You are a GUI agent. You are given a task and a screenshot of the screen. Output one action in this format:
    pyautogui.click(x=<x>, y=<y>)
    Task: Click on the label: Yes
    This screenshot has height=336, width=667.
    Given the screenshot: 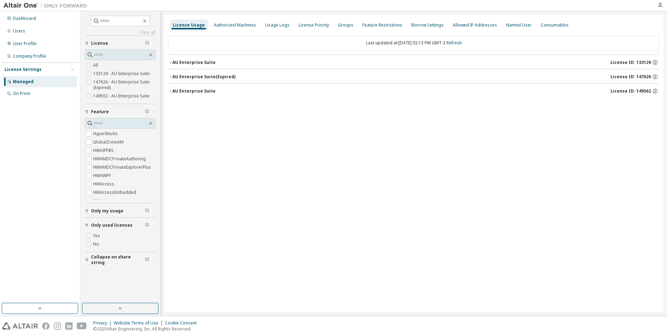 What is the action you would take?
    pyautogui.click(x=97, y=236)
    